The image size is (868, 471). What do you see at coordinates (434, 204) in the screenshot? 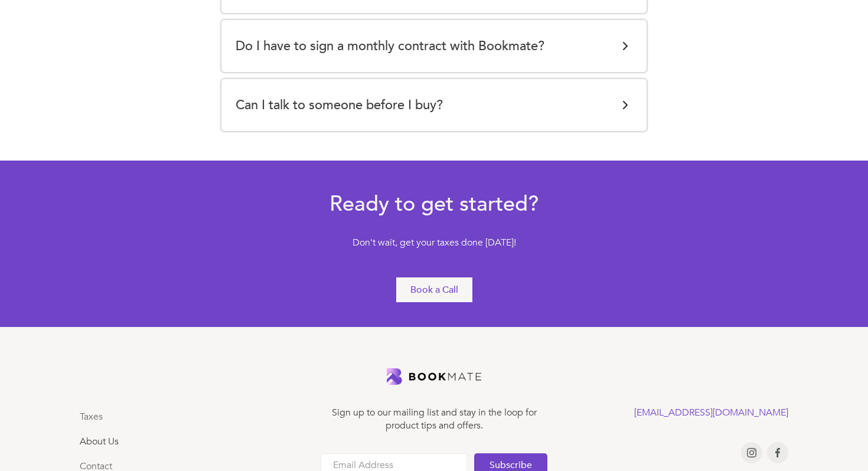
I see `h3: Ready to get started?` at bounding box center [434, 204].